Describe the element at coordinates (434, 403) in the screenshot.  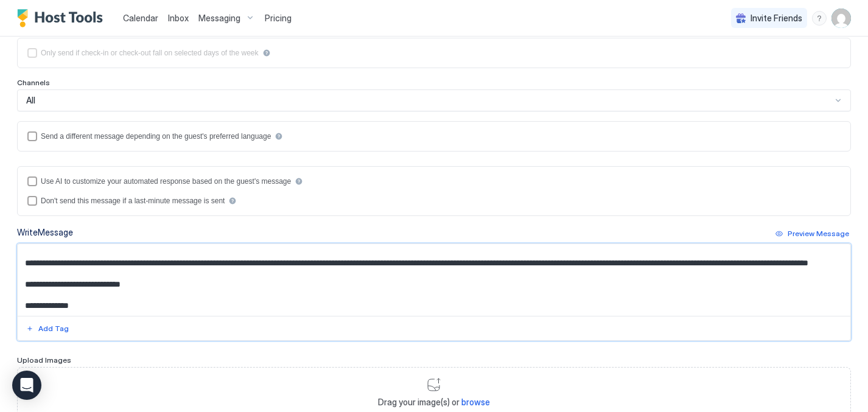
I see `span: Drag your image(s) or` at that location.